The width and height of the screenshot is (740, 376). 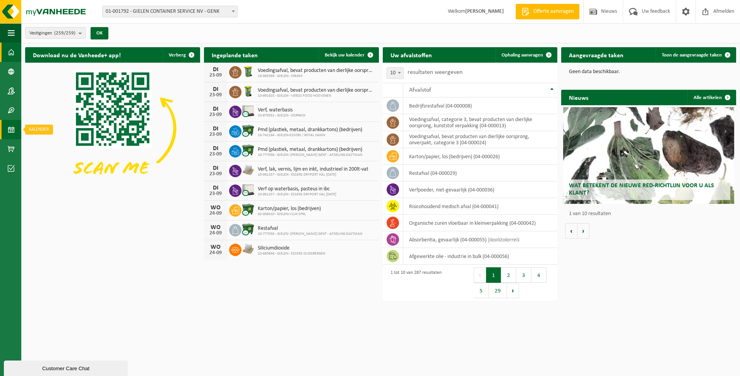 What do you see at coordinates (248, 91) in the screenshot?
I see `img: WB-0140-HPE-GN-50` at bounding box center [248, 91].